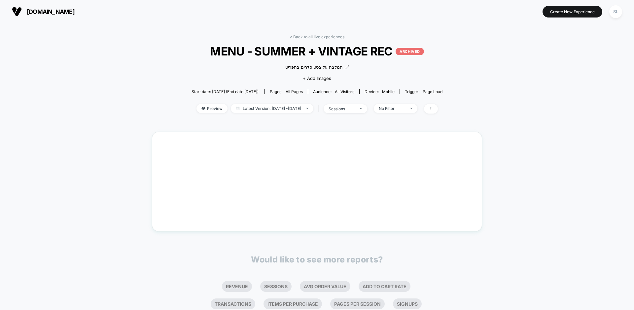 The width and height of the screenshot is (634, 310). Describe the element at coordinates (294, 91) in the screenshot. I see `span: all pages` at that location.